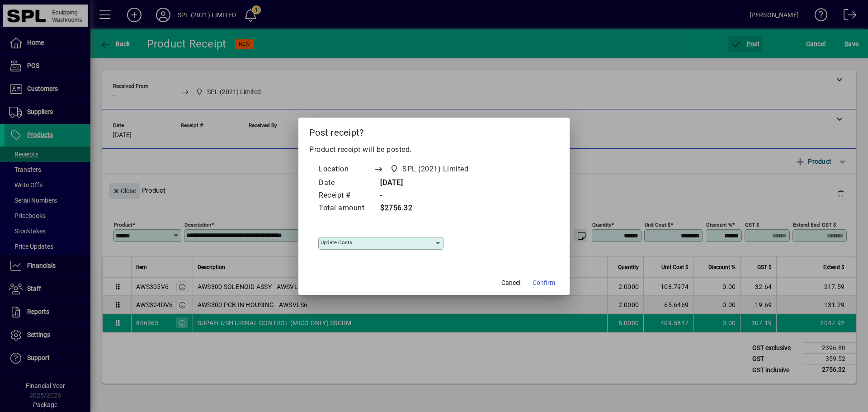  I want to click on span: Cancel, so click(511, 283).